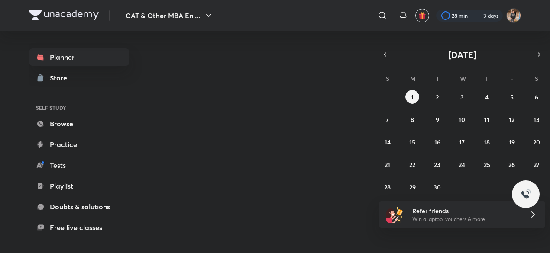 The height and width of the screenshot is (253, 550). I want to click on button: September 4, 2025, so click(487, 97).